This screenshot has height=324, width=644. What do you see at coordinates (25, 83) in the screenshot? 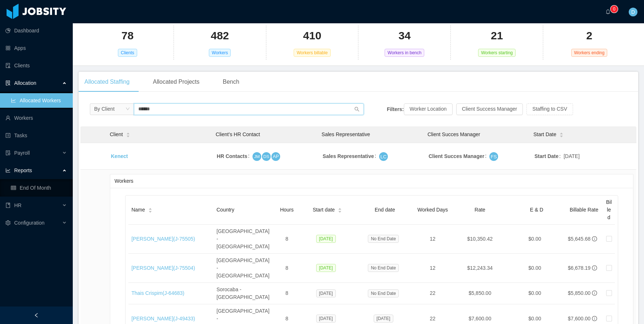
I see `span: Allocation` at bounding box center [25, 83].